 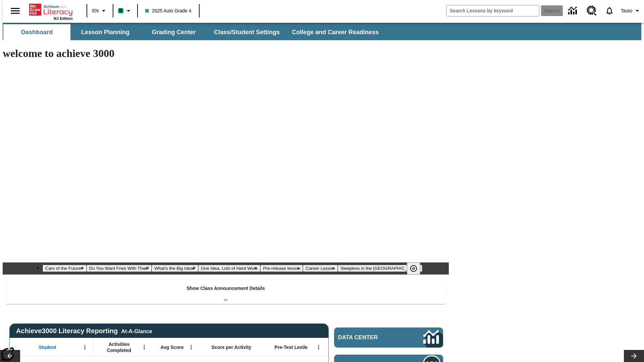 What do you see at coordinates (380, 268) in the screenshot?
I see `button: Slide 7 Sleepless in the Animal Kingdom` at bounding box center [380, 268].